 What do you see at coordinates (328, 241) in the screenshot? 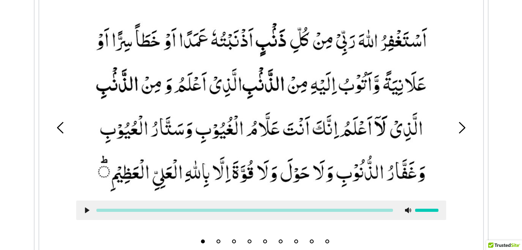
I see `button: 9 of 9` at bounding box center [328, 241].